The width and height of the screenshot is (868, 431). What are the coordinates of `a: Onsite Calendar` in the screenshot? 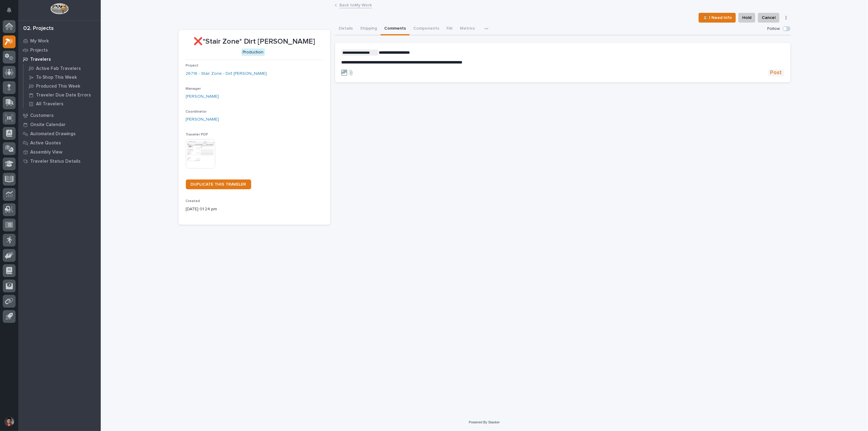 It's located at (59, 125).